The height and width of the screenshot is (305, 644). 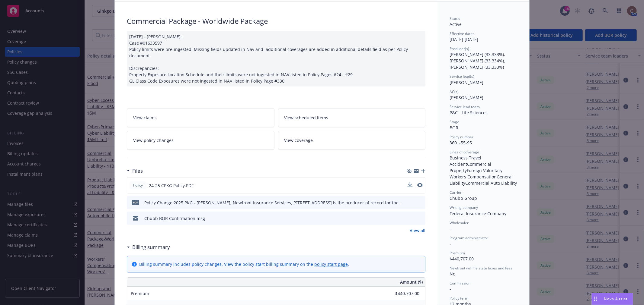 What do you see at coordinates (478, 214) in the screenshot?
I see `span: Federal Insurance Company` at bounding box center [478, 214].